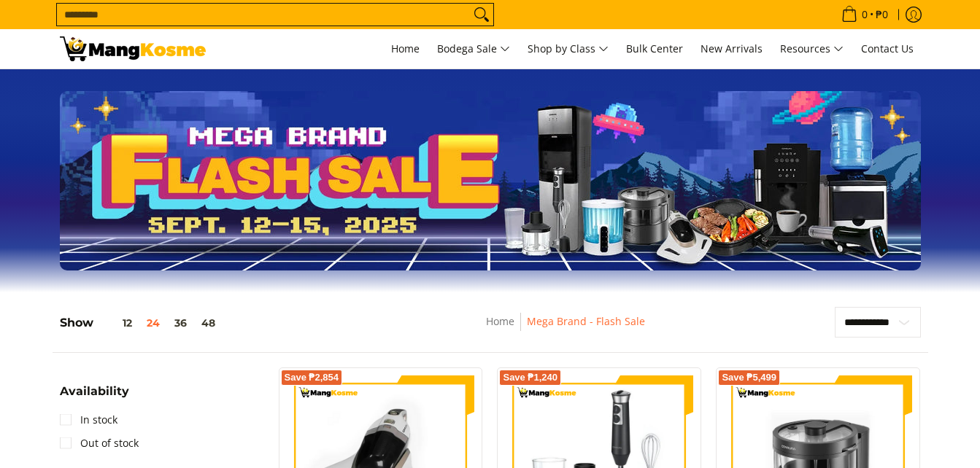 This screenshot has height=468, width=980. Describe the element at coordinates (153, 323) in the screenshot. I see `button: 24` at that location.